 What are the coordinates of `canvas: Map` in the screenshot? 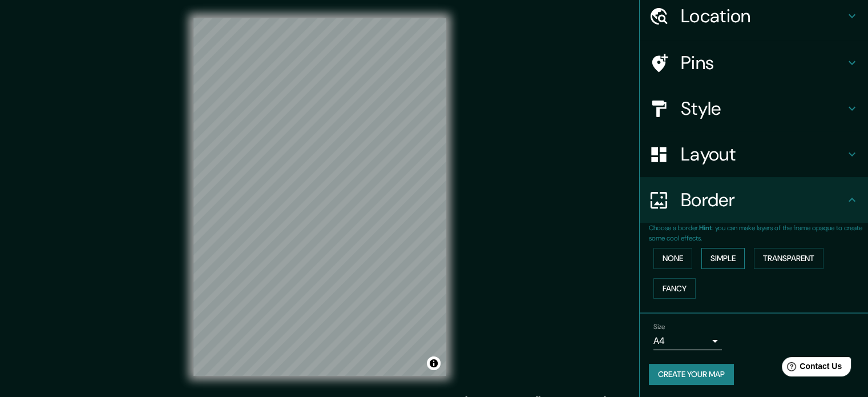 It's located at (320, 197).